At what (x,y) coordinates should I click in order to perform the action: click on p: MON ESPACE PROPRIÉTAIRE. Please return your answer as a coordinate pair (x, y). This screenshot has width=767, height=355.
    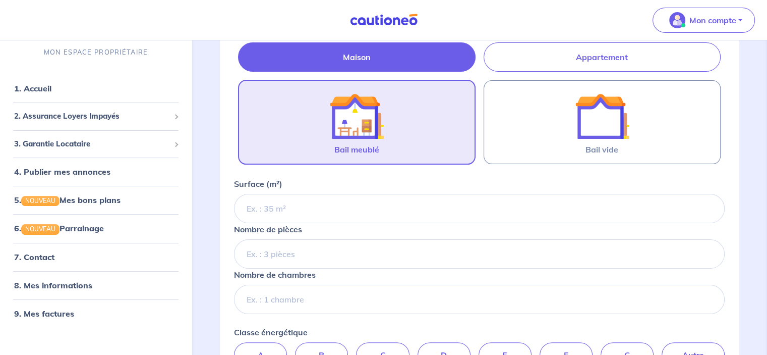
    Looking at the image, I should click on (96, 52).